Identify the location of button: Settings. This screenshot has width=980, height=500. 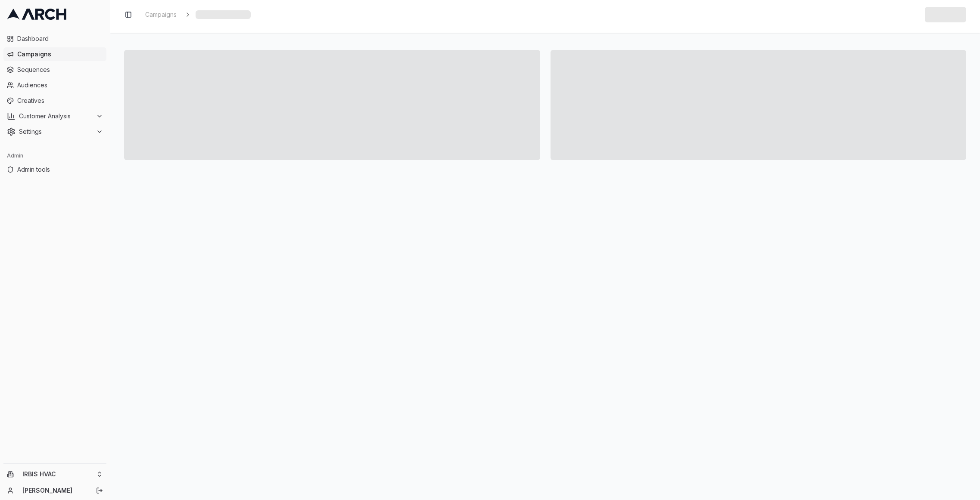
(55, 131).